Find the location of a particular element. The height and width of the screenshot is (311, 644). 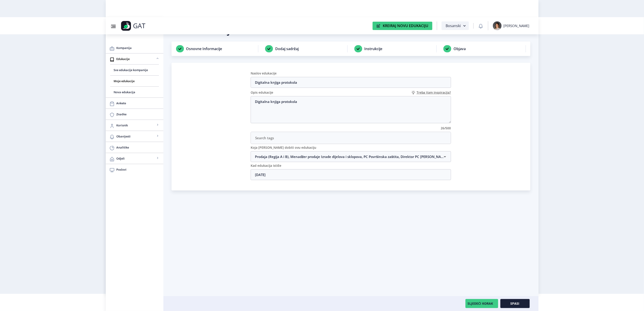

button: Spasi is located at coordinates (515, 303).